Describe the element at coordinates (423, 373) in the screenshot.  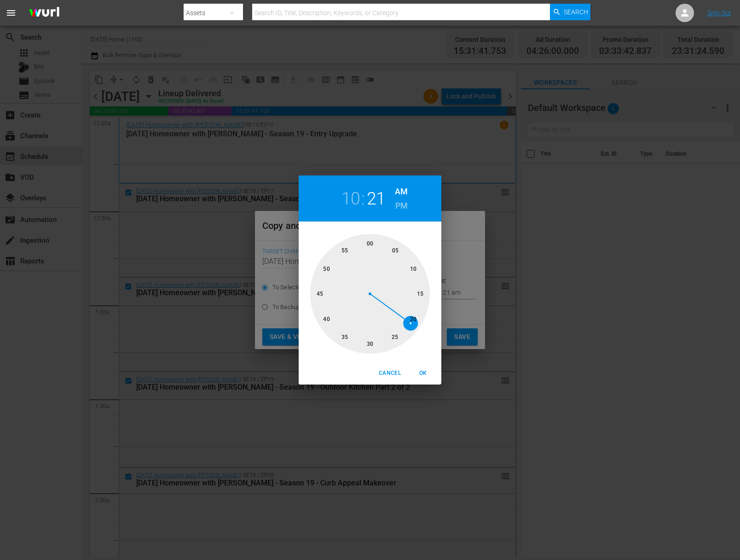
I see `span: OK` at that location.